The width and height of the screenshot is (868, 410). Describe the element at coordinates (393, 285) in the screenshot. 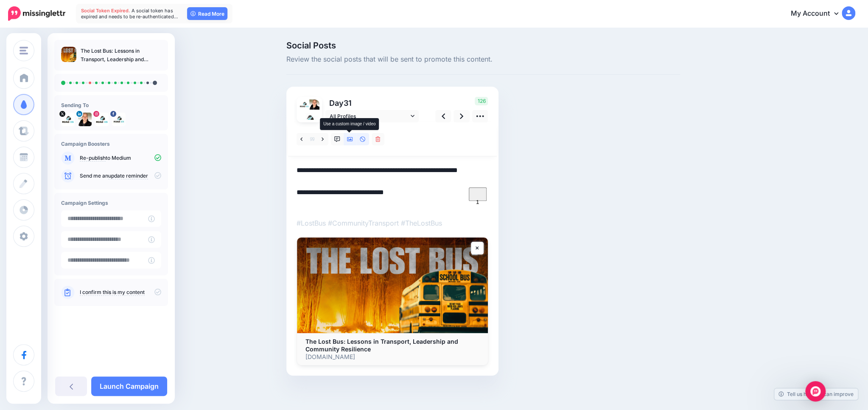

I see `img: The Lost Bus: Lessons in Transport, Leadership and Community Resilience` at that location.